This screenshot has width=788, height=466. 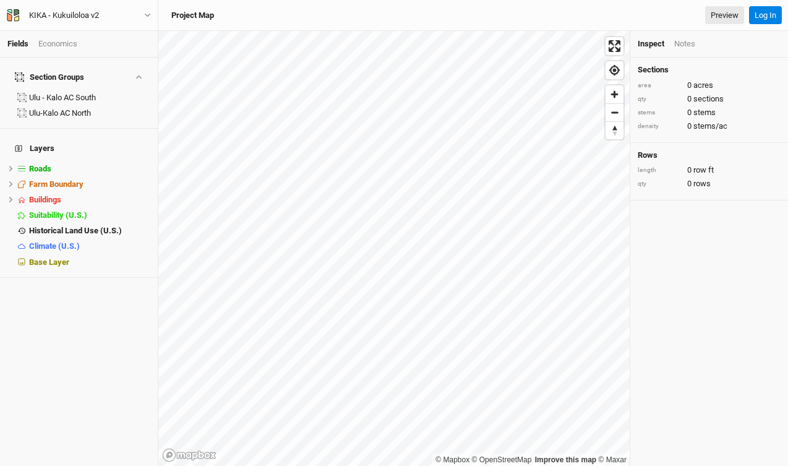 I want to click on a: Fields, so click(x=18, y=43).